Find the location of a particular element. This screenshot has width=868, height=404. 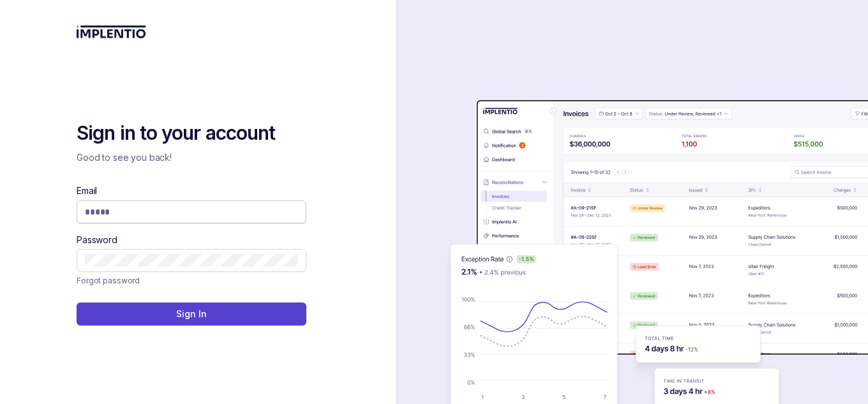

p: Forgot password is located at coordinates (108, 281).